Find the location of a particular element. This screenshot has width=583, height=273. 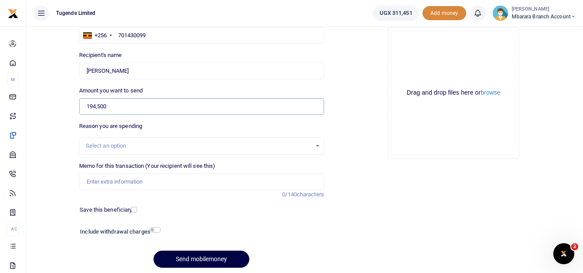

input: UGX is located at coordinates (202, 106).